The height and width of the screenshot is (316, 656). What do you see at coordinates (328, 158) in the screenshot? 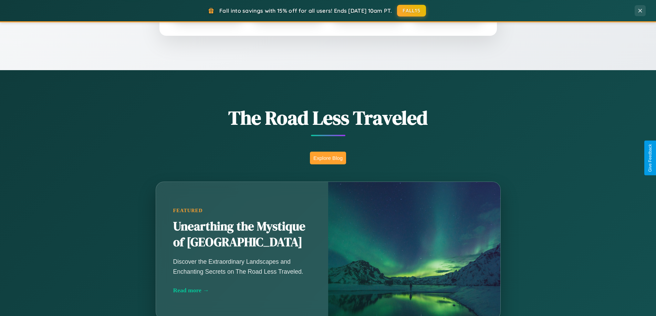
I see `button: Explore Blog` at bounding box center [328, 158].